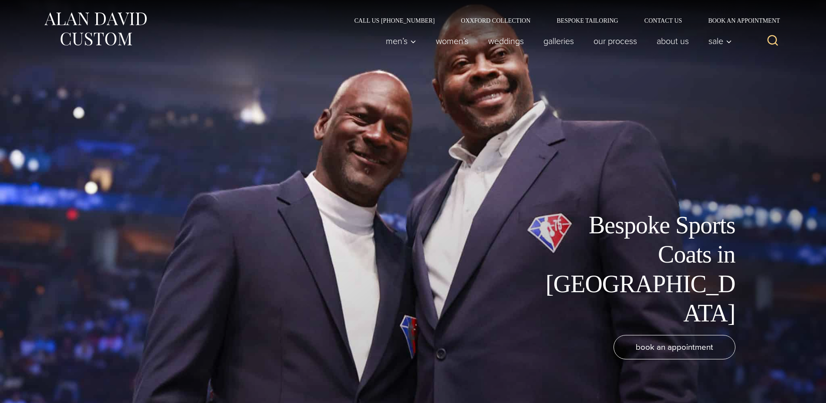 This screenshot has height=403, width=826. Describe the element at coordinates (401, 41) in the screenshot. I see `span: Men’s` at that location.